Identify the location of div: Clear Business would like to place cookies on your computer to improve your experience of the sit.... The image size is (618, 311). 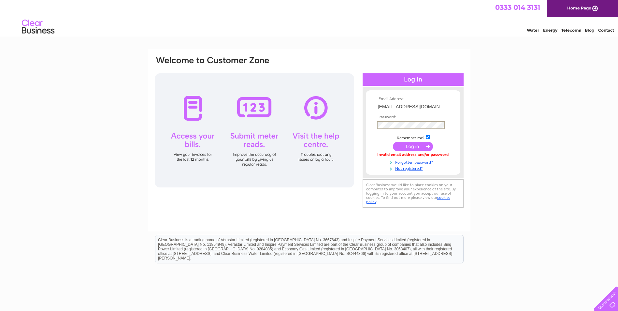
(413, 193).